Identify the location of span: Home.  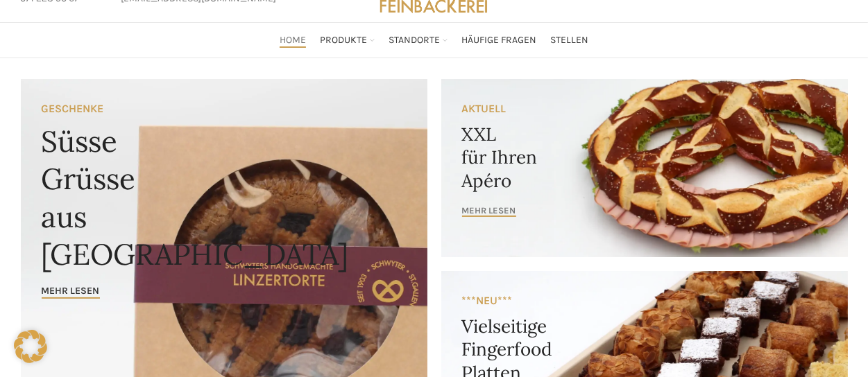
(293, 40).